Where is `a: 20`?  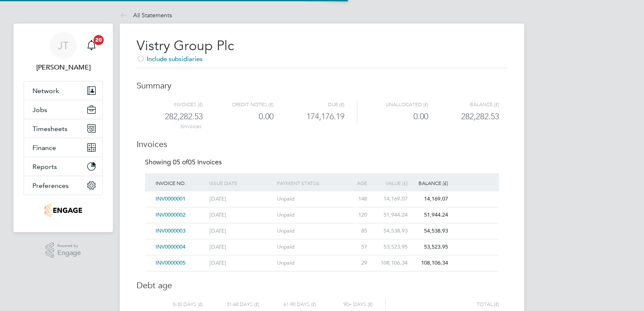 a: 20 is located at coordinates (92, 46).